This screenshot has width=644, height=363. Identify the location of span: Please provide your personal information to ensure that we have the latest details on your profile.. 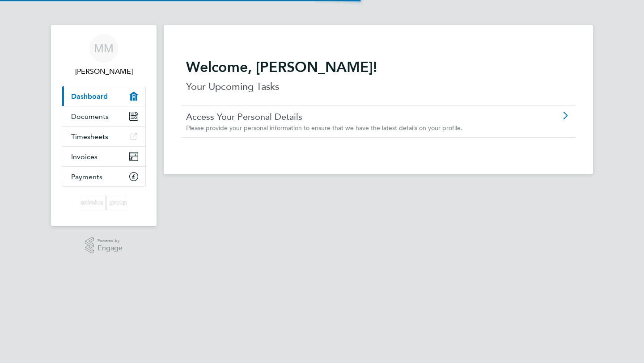
(324, 128).